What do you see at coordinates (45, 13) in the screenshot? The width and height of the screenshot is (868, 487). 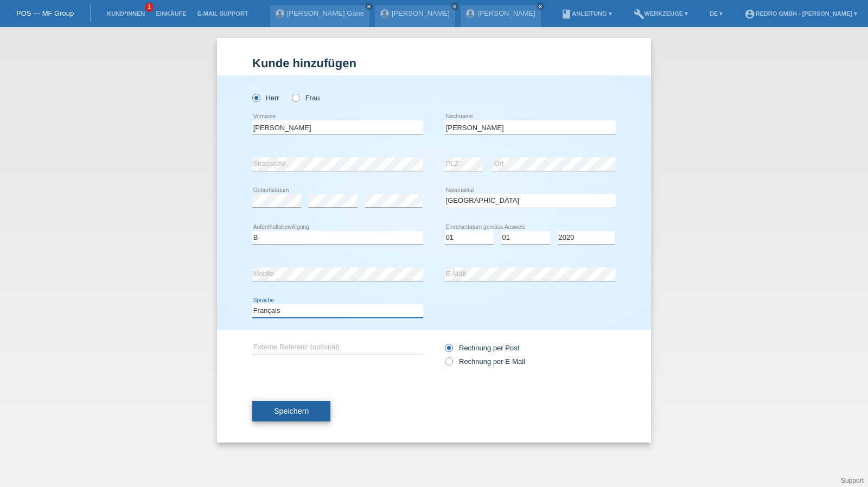 I see `a: POS — MF Group` at bounding box center [45, 13].